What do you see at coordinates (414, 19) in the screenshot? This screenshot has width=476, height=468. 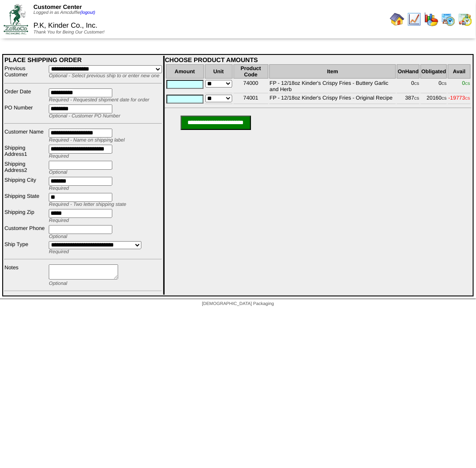 I see `img: line_graph.gif` at bounding box center [414, 19].